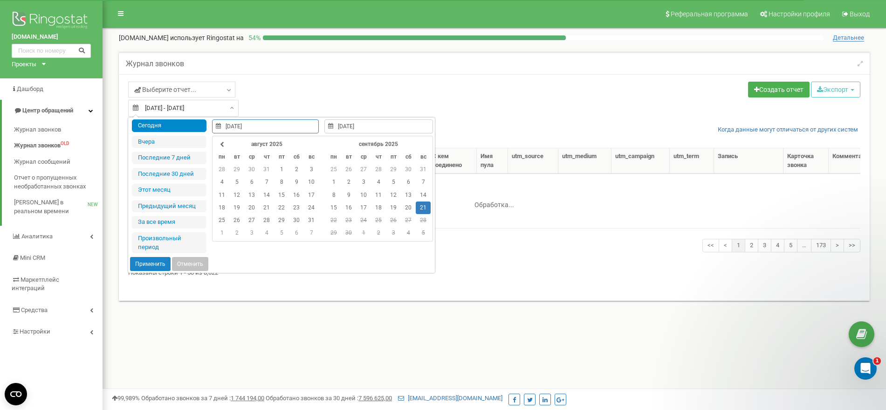  I want to click on li: Последние 7 дней, so click(169, 158).